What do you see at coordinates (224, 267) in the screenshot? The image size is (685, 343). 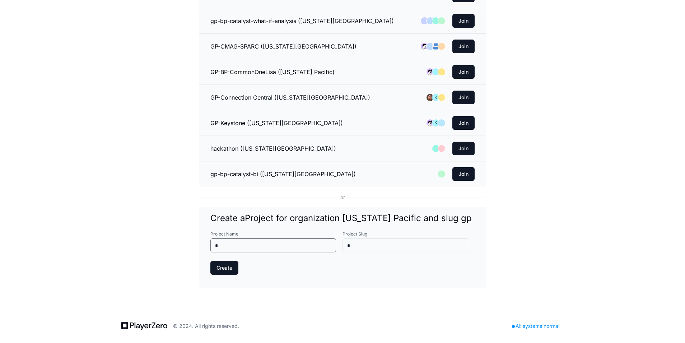 I see `span: Create` at bounding box center [224, 267].